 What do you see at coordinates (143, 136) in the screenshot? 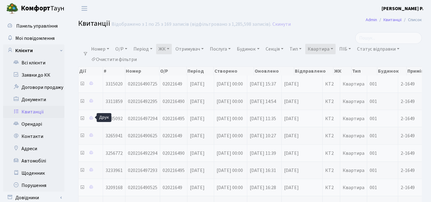
I see `span: 020216490625` at bounding box center [143, 136].